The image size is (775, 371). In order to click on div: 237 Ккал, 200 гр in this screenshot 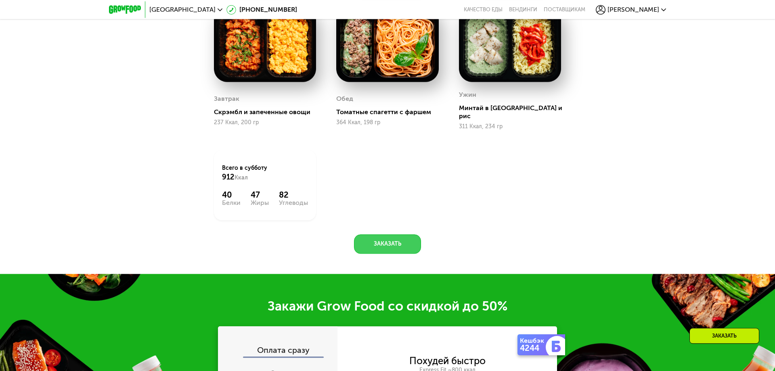, I will do `click(265, 123)`.